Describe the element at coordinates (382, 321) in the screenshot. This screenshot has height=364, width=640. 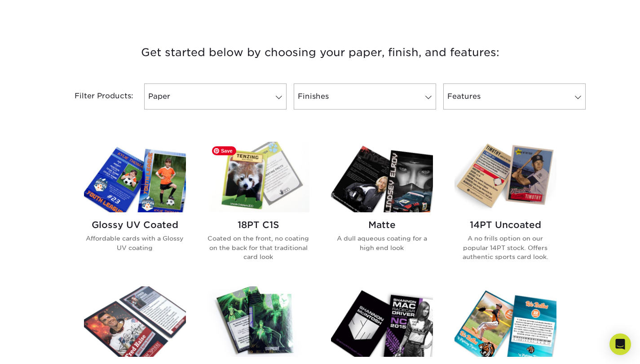
I see `img: Inline Foil Trading Cards` at that location.